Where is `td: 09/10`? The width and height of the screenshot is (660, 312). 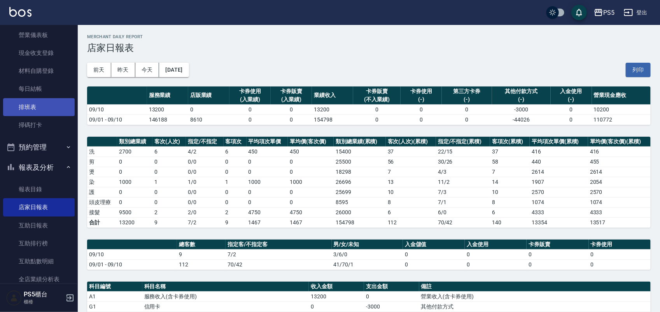
td: 09/10 is located at coordinates (117, 109).